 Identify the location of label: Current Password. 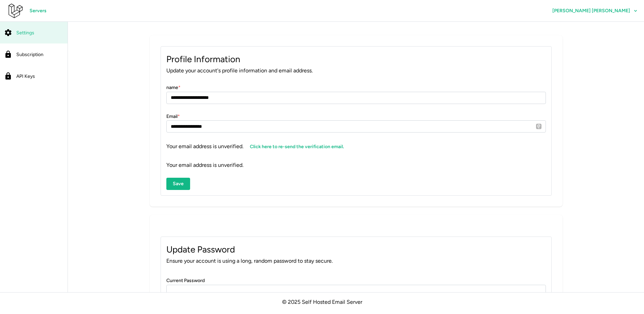
(185, 281).